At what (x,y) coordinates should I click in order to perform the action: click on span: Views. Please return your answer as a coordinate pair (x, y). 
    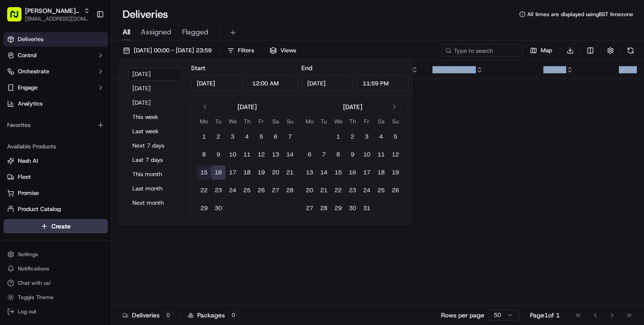
    Looking at the image, I should click on (288, 51).